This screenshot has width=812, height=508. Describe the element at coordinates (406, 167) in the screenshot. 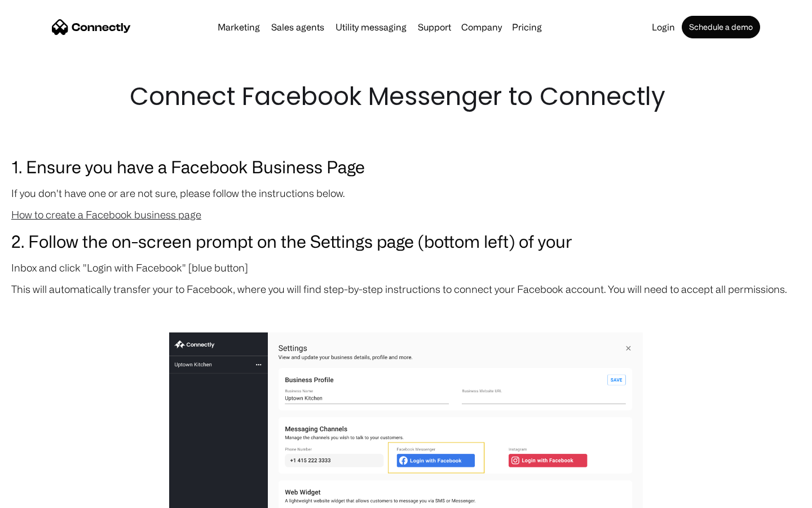

I see `h3: 1. Ensure you have a Facebook Business Page` at that location.